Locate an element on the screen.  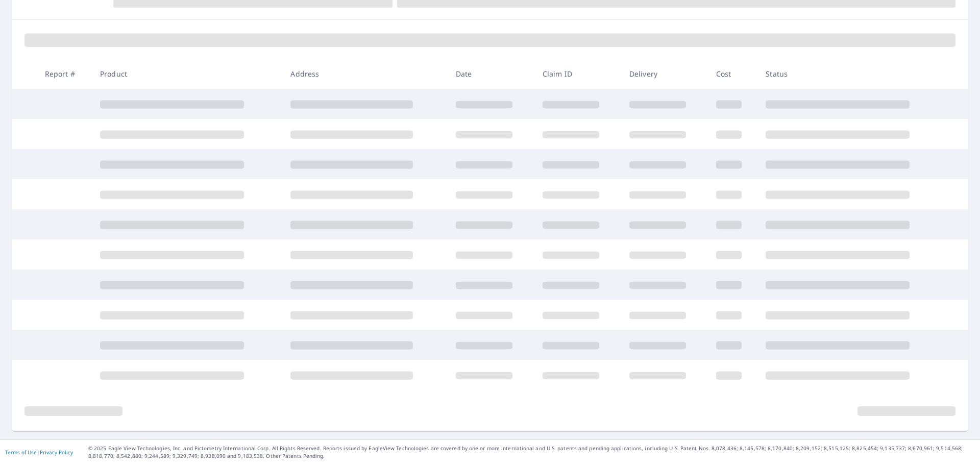
p: © 2025 Eagle View Technologies, Inc. and Pictometry International Corp. All Rights Reserved. Repo... is located at coordinates (531, 452).